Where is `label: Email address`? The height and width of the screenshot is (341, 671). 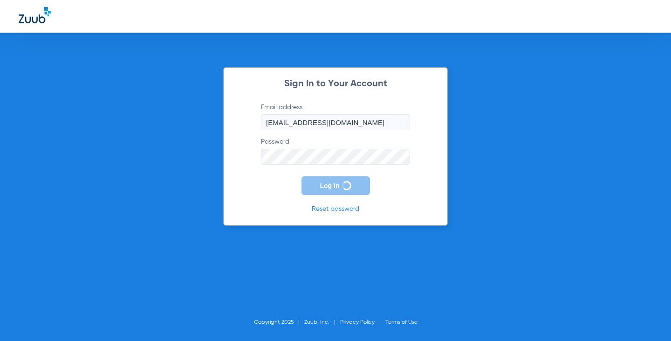
label: Email address is located at coordinates (336, 116).